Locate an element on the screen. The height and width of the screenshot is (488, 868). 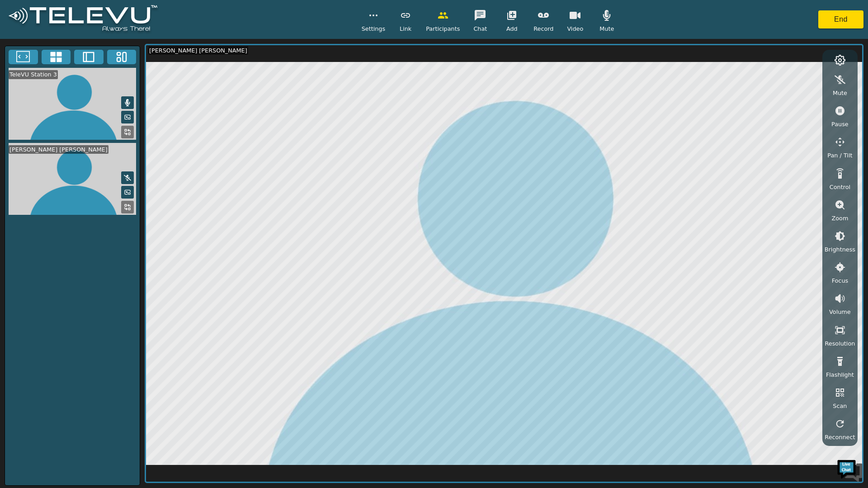
span: Scan is located at coordinates (839, 406).